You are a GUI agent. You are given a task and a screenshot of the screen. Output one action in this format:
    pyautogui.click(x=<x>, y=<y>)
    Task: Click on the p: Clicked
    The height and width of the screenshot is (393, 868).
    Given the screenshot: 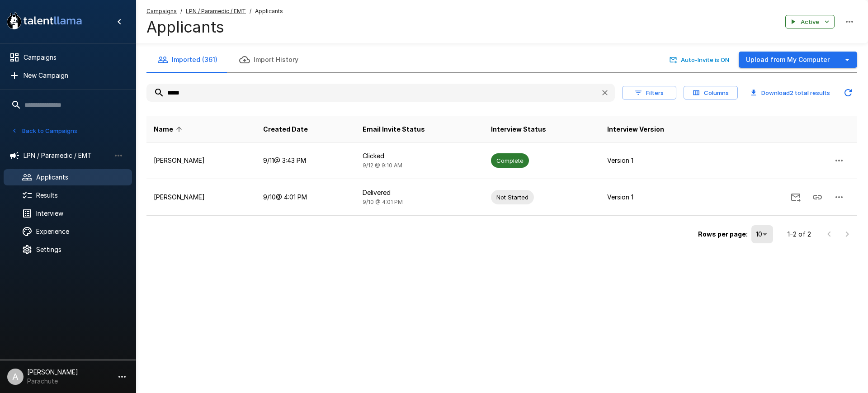 What is the action you would take?
    pyautogui.click(x=419, y=156)
    